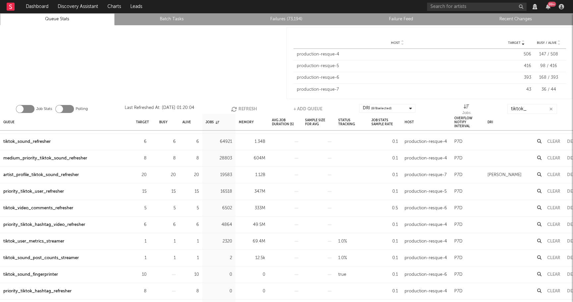  I want to click on div: true, so click(342, 274).